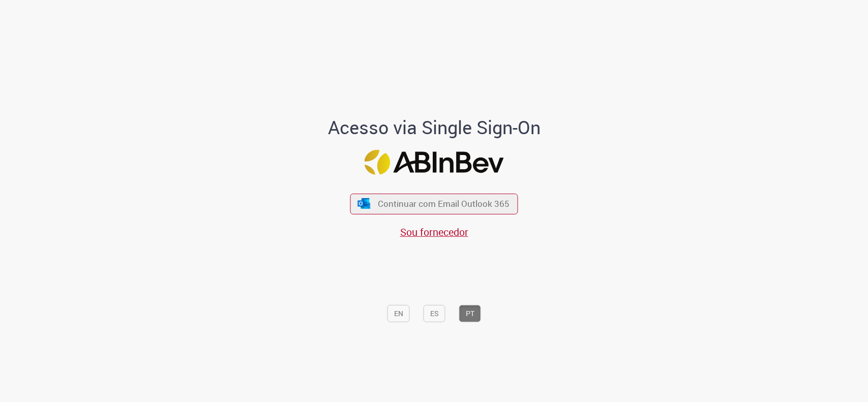  Describe the element at coordinates (399, 314) in the screenshot. I see `button: EN` at that location.